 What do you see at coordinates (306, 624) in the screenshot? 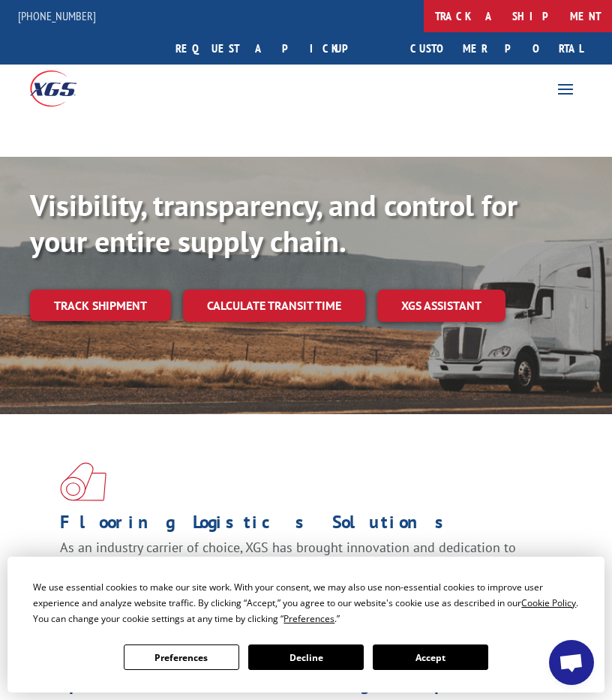
I see `div: Cookie Consent Prompt` at bounding box center [306, 624].